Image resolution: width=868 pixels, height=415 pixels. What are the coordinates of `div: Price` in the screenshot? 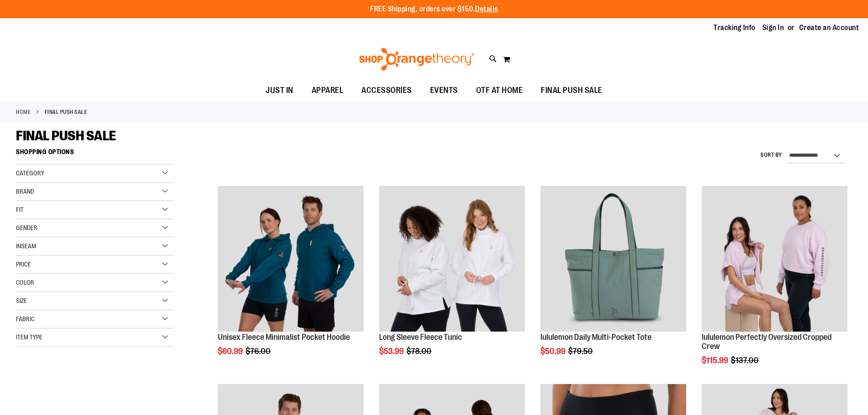 It's located at (95, 265).